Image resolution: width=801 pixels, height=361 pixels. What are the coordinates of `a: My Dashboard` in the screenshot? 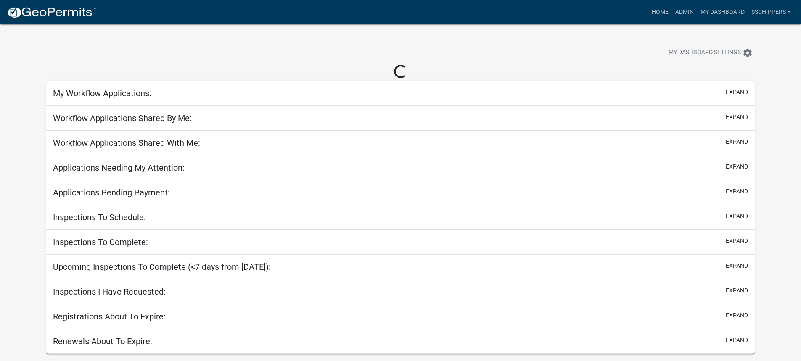 It's located at (723, 12).